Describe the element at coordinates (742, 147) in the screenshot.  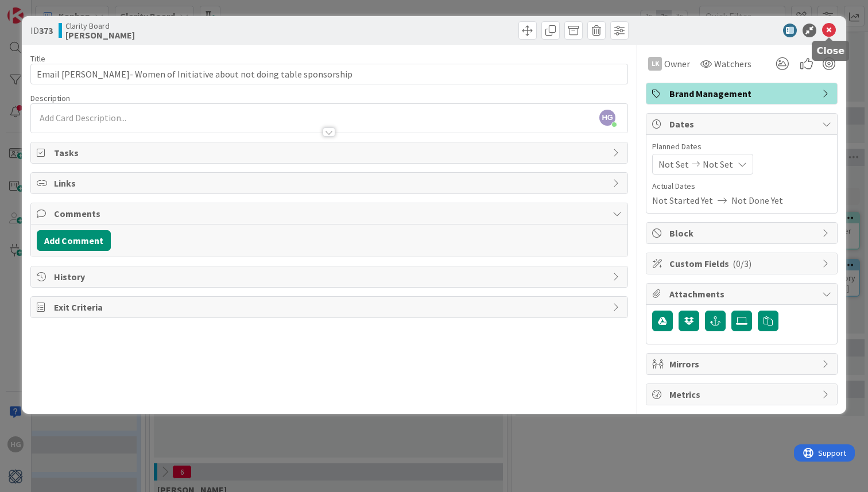
I see `span: Planned Dates` at that location.